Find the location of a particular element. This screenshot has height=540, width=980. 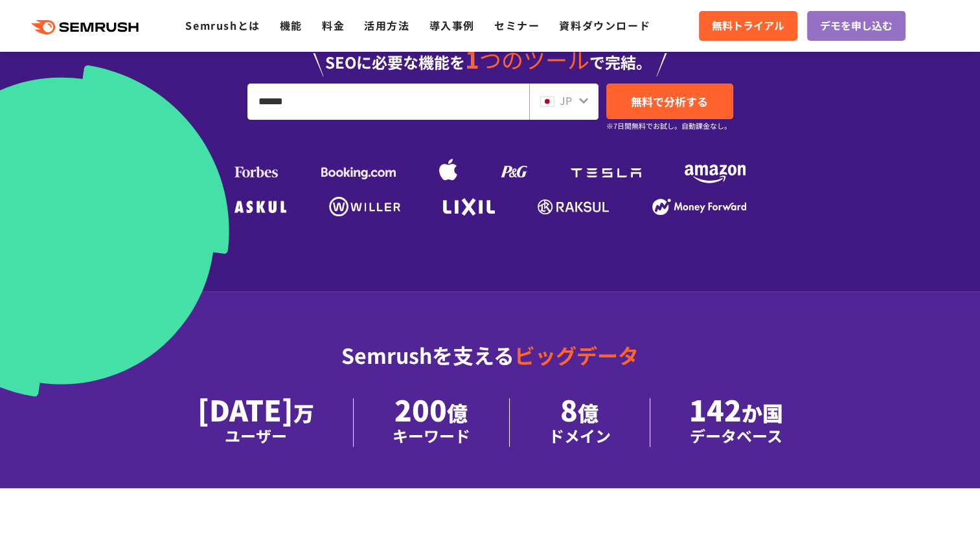

a: 活用方法 is located at coordinates (386, 25).